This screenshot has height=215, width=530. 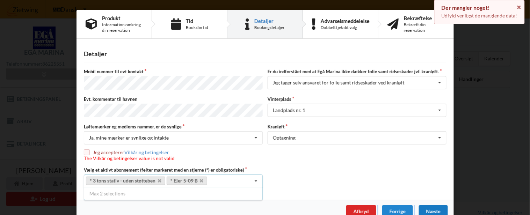 I want to click on div: Der mangler noget!, so click(x=480, y=8).